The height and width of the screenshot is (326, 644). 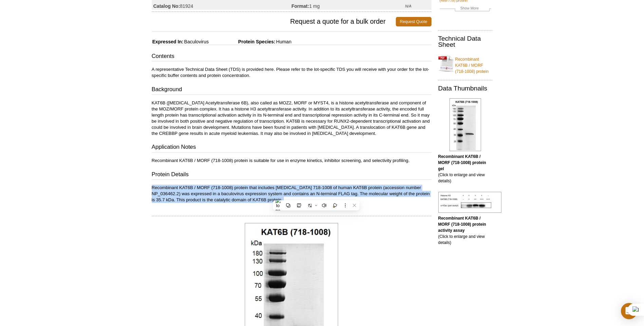 What do you see at coordinates (292, 90) in the screenshot?
I see `h3: Background` at bounding box center [292, 90].